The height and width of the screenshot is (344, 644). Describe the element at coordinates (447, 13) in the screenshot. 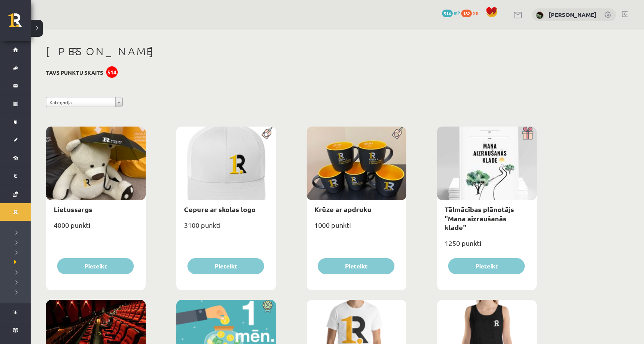

I see `span: 514` at that location.